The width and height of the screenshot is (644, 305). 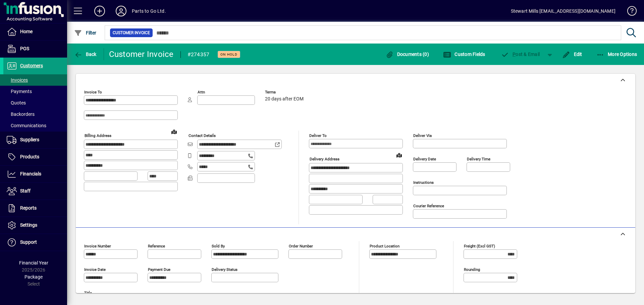 What do you see at coordinates (423, 136) in the screenshot?
I see `mat-label: Deliver via` at bounding box center [423, 136].